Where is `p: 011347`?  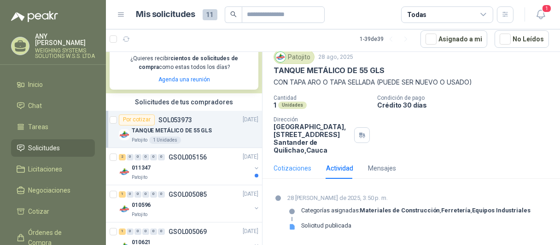
p: 011347 is located at coordinates (141, 168).